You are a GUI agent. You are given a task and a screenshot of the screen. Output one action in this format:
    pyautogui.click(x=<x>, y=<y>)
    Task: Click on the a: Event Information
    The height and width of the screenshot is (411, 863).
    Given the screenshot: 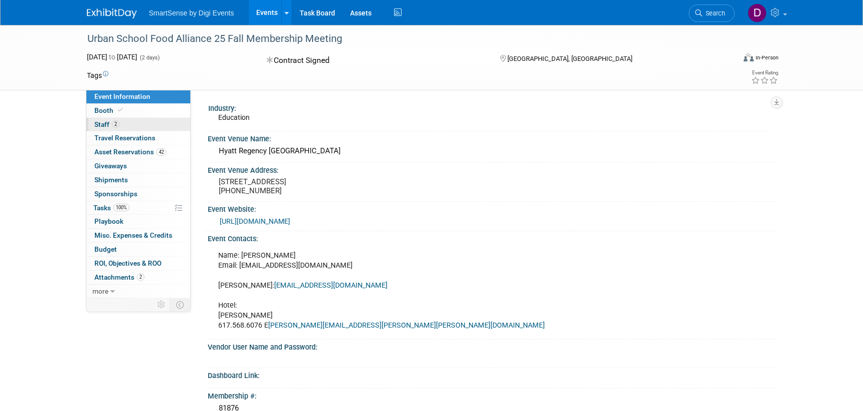 What is the action you would take?
    pyautogui.click(x=138, y=96)
    